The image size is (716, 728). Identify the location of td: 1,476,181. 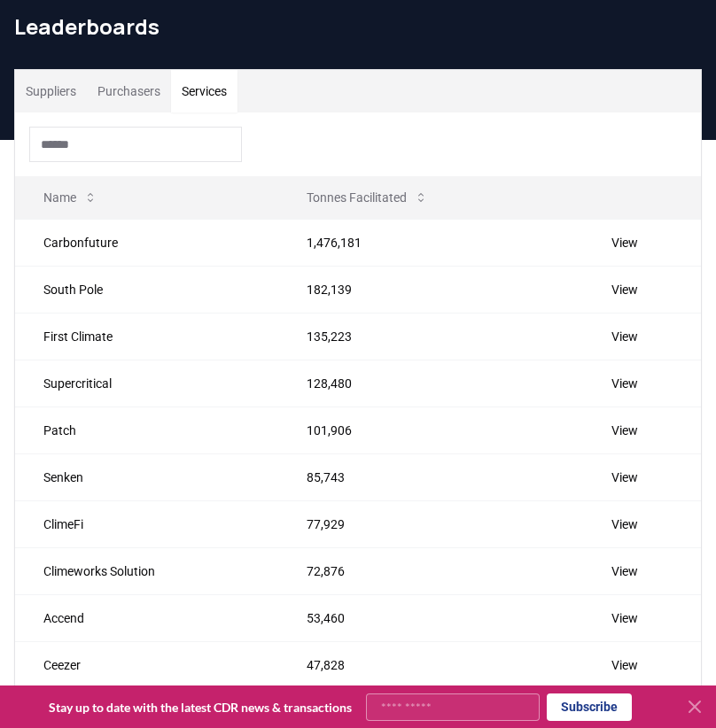
(430, 241).